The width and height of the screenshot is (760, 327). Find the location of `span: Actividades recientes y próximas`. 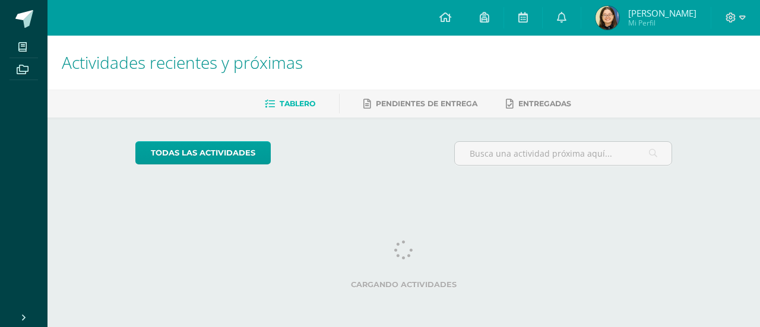

span: Actividades recientes y próximas is located at coordinates (182, 62).